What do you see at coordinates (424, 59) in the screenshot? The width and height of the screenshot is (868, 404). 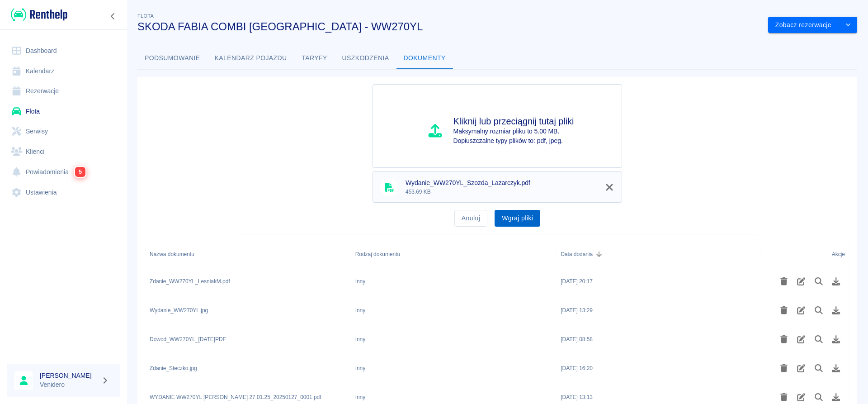 I see `button: Dokumenty` at bounding box center [424, 59].